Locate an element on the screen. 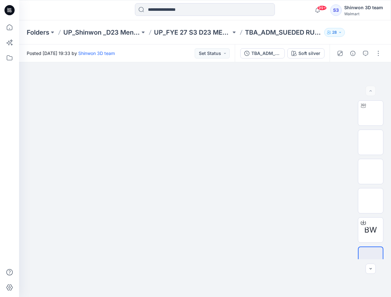 This screenshot has height=297, width=391. div: Soft silver is located at coordinates (309, 53).